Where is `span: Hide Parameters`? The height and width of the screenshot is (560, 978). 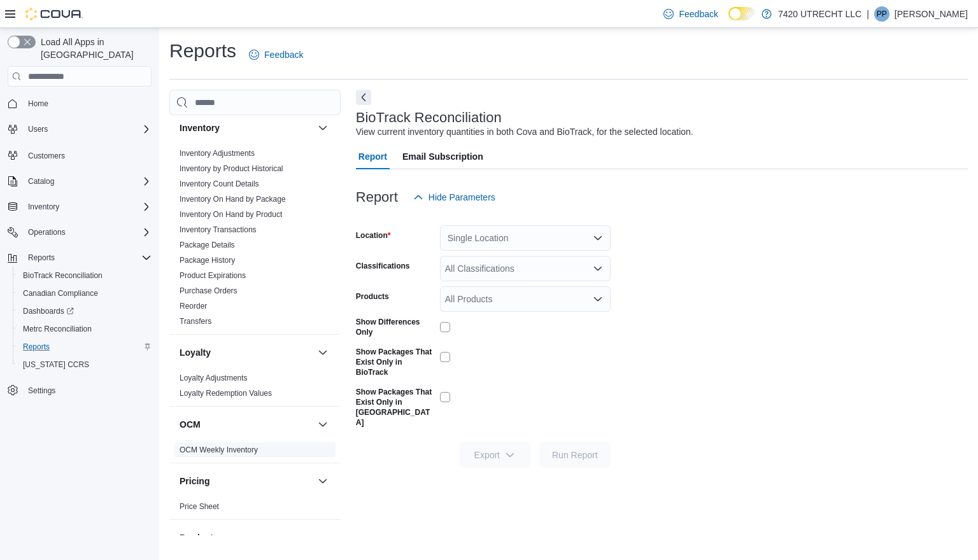 span: Hide Parameters is located at coordinates (461, 198).